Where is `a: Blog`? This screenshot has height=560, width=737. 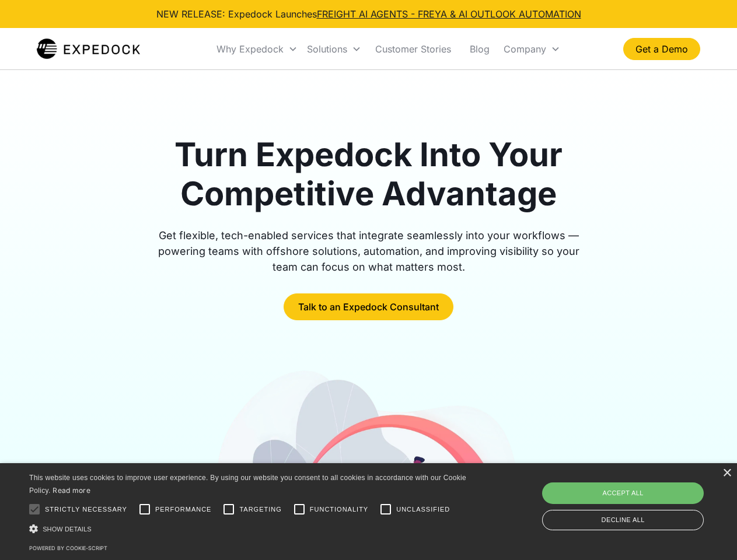
a: Blog is located at coordinates (480, 49).